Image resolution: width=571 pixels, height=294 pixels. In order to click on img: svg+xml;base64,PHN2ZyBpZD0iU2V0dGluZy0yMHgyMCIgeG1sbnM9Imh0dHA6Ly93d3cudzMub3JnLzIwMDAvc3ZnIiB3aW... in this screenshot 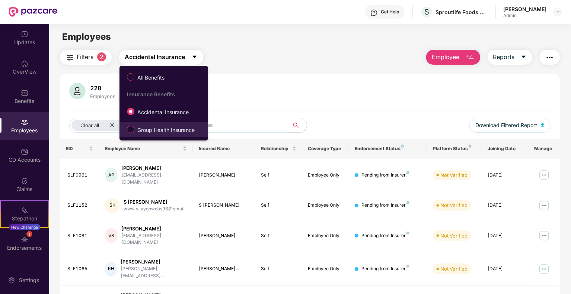, I will do `click(12, 281)`.